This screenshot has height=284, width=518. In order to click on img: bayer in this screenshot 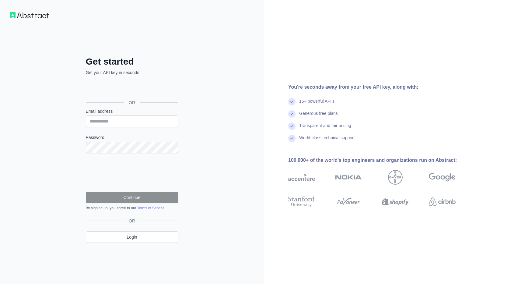, I will do `click(396, 177)`.